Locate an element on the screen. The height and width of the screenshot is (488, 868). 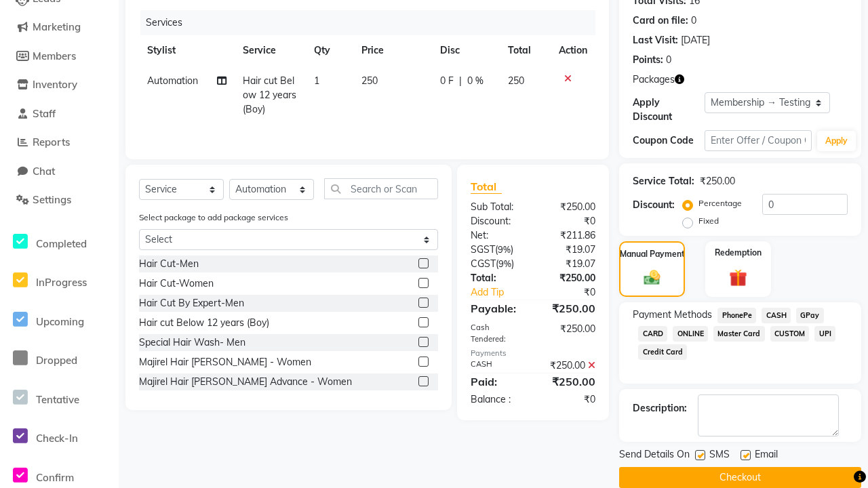
th: Action is located at coordinates (573, 50).